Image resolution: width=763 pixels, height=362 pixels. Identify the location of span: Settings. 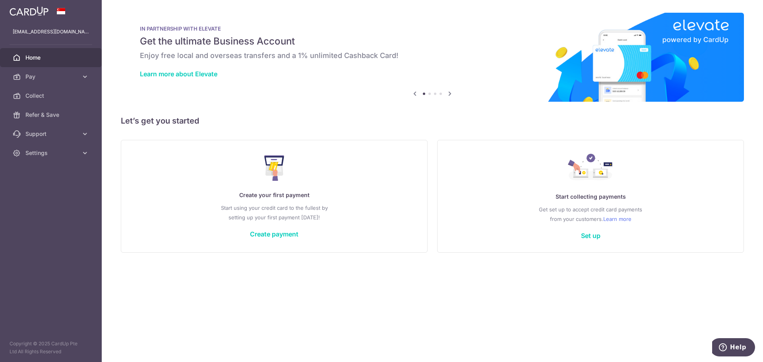
(52, 153).